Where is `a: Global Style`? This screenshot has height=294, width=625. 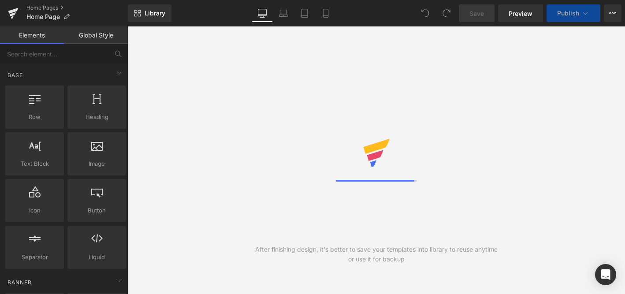
a: Global Style is located at coordinates (96, 35).